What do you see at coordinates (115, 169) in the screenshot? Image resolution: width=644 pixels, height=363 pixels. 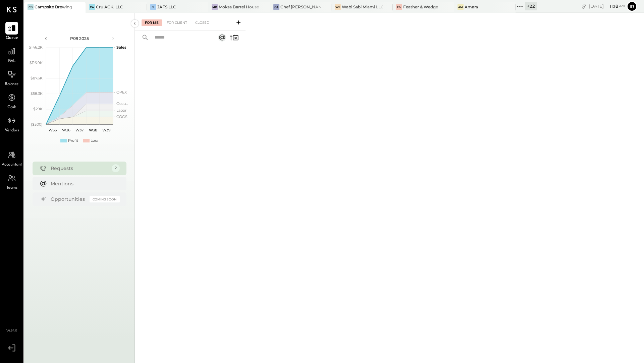 I see `div: 2` at bounding box center [115, 169].